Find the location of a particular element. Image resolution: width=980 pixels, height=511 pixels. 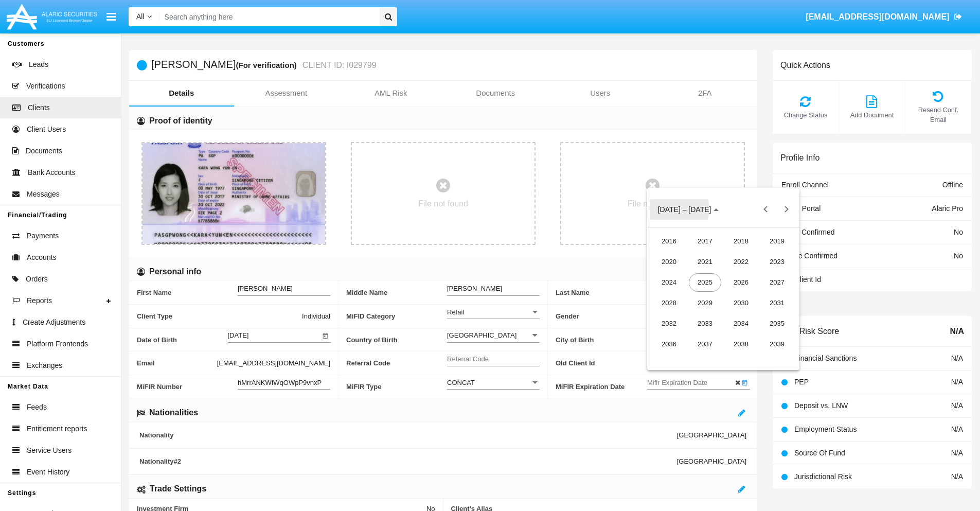

td: 2026 is located at coordinates (741, 282).